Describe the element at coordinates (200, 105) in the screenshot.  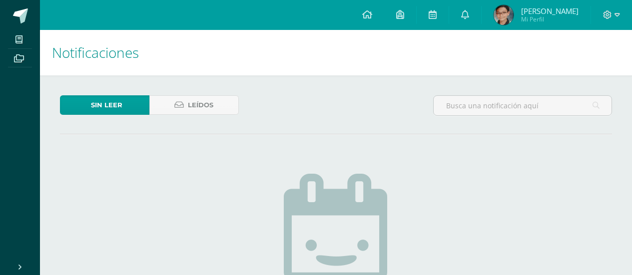
I see `span: Leídos` at that location.